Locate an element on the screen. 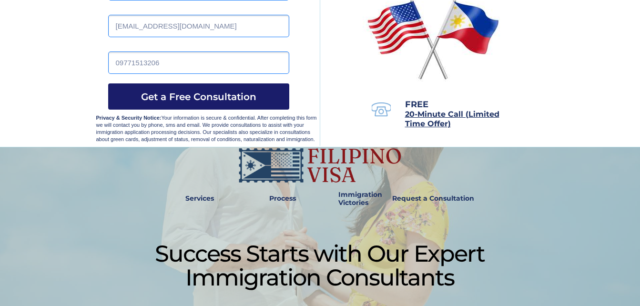 The width and height of the screenshot is (640, 306). a: Request a Consultation is located at coordinates (433, 199).